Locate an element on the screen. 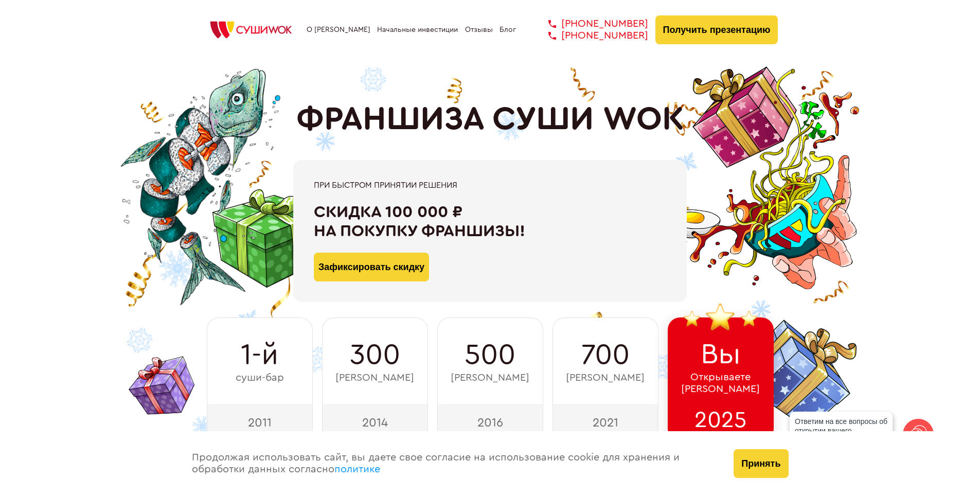  span: Вы is located at coordinates (721, 355).